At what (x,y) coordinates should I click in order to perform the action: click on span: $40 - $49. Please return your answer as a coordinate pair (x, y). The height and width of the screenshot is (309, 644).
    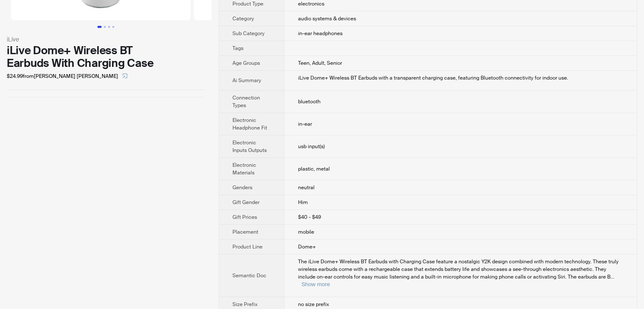
    Looking at the image, I should click on (310, 217).